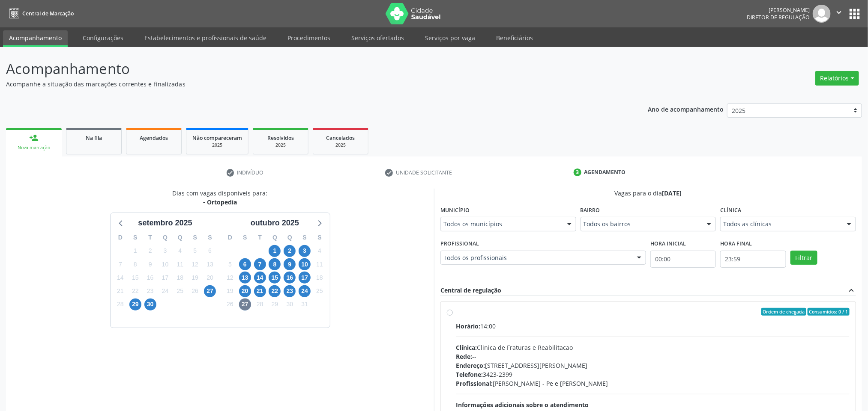 This screenshot has width=868, height=411. What do you see at coordinates (135, 291) in the screenshot?
I see `span: segunda-feira, 22 de setembro de 2025` at bounding box center [135, 291].